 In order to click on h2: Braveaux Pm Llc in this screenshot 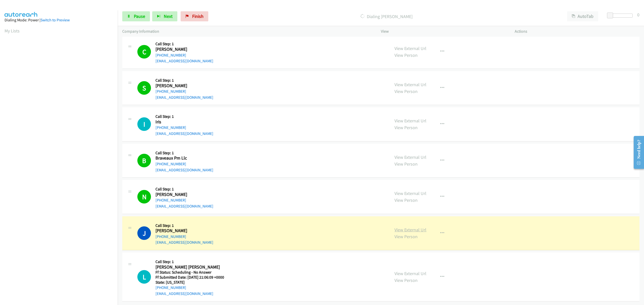, I will do `click(185, 158)`.